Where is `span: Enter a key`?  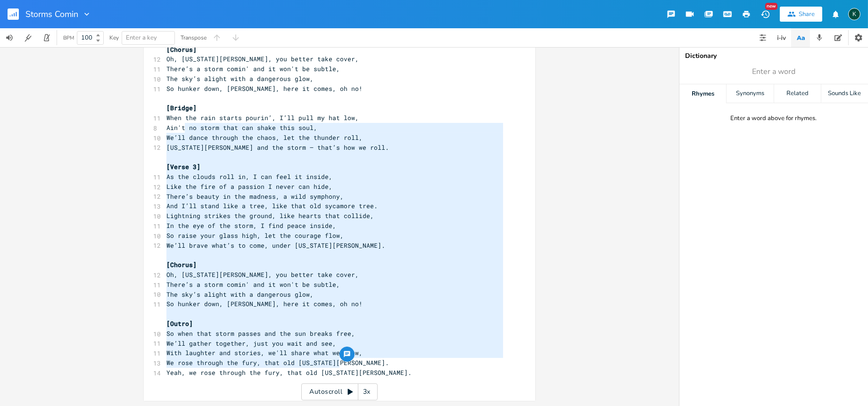
span: Enter a key is located at coordinates (141, 38).